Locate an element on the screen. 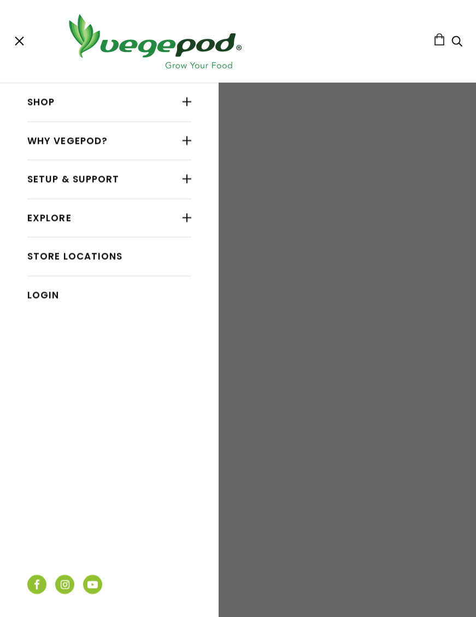  a: Login is located at coordinates (109, 295).